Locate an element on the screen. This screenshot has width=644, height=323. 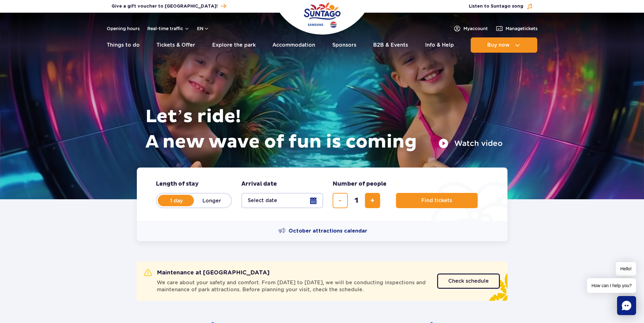
span: How can I help you? is located at coordinates (611, 285).